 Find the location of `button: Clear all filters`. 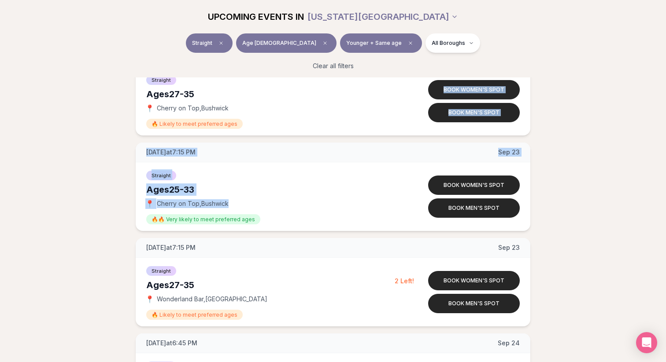

button: Clear all filters is located at coordinates (333, 66).